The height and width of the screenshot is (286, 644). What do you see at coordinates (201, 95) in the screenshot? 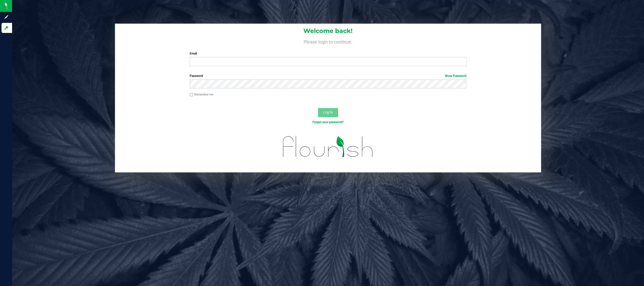
I see `label: Remember me` at bounding box center [201, 95].